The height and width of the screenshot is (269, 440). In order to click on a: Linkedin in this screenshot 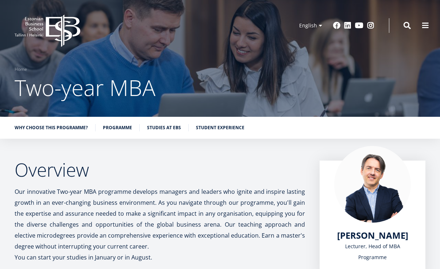, I will do `click(348, 26)`.